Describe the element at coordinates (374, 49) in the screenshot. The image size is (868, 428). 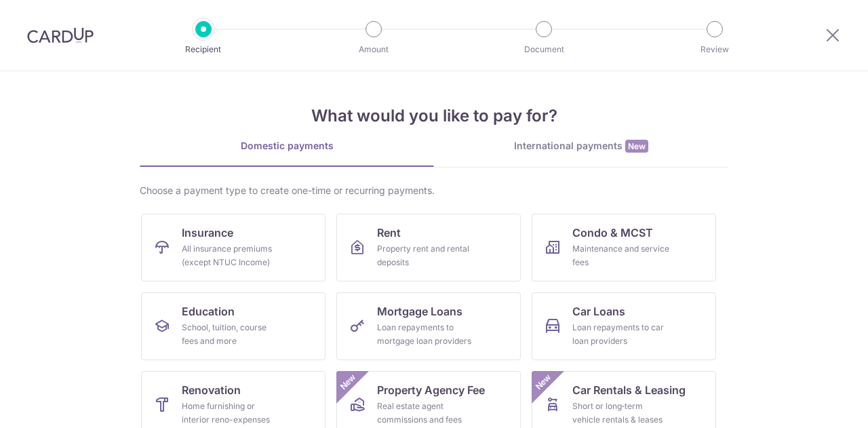
I see `p: Amount` at that location.